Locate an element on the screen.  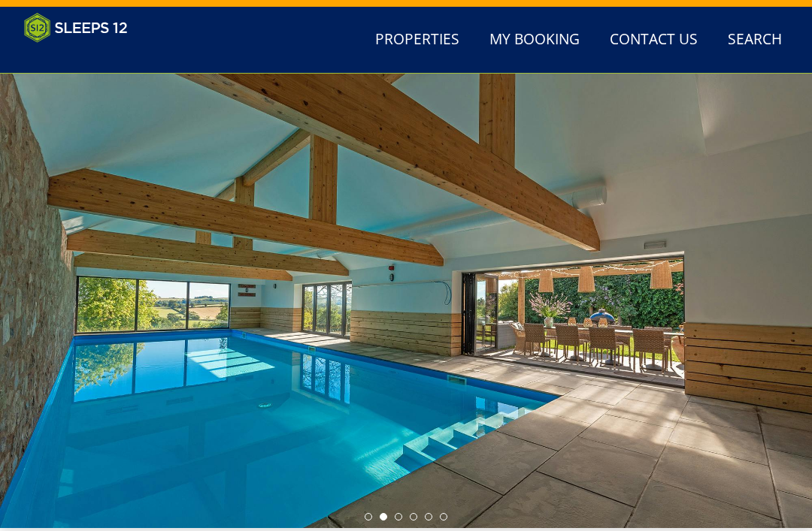
a: Contact Us is located at coordinates (654, 41).